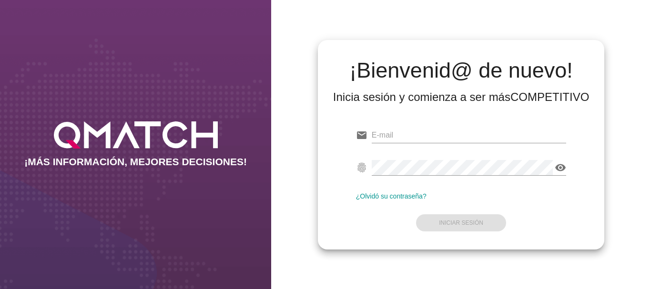 This screenshot has width=651, height=289. Describe the element at coordinates (362, 168) in the screenshot. I see `i: fingerprint` at that location.